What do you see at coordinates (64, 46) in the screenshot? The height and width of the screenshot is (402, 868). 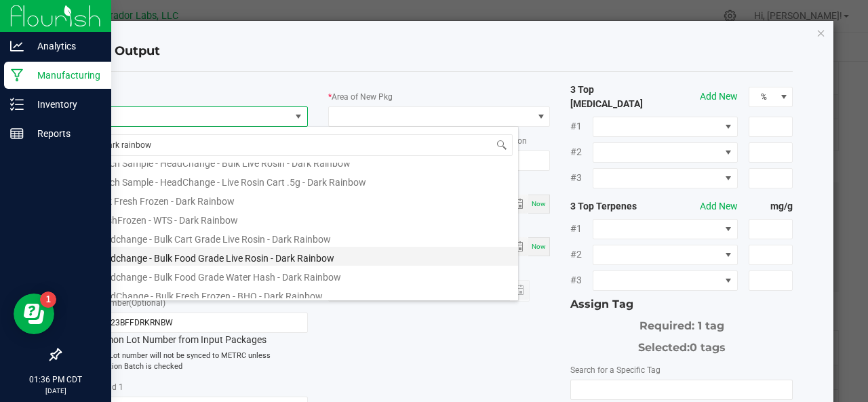 I see `p: Analytics` at bounding box center [64, 46].